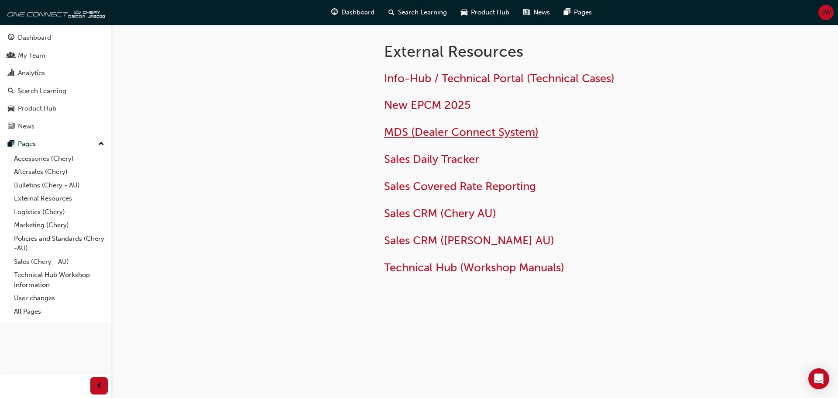  I want to click on a: New EPCM 2025, so click(427, 105).